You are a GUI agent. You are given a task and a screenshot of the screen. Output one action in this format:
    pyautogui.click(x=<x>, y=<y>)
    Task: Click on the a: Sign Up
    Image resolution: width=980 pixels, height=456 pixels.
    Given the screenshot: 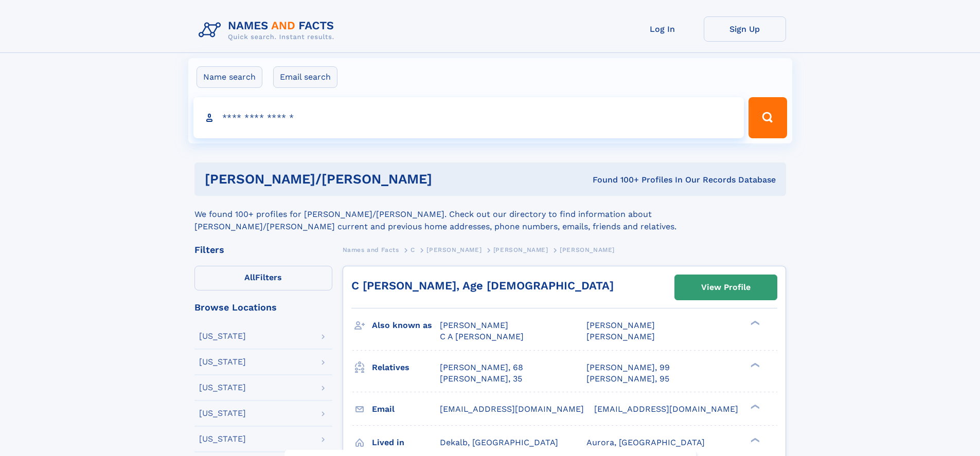 What is the action you would take?
    pyautogui.click(x=744, y=29)
    